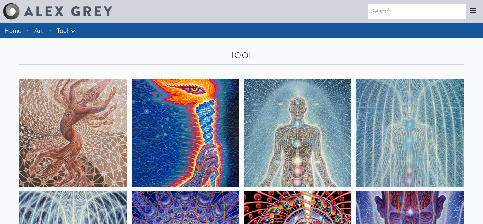 This screenshot has height=224, width=483. What do you see at coordinates (241, 55) in the screenshot?
I see `div: Tool` at bounding box center [241, 55].